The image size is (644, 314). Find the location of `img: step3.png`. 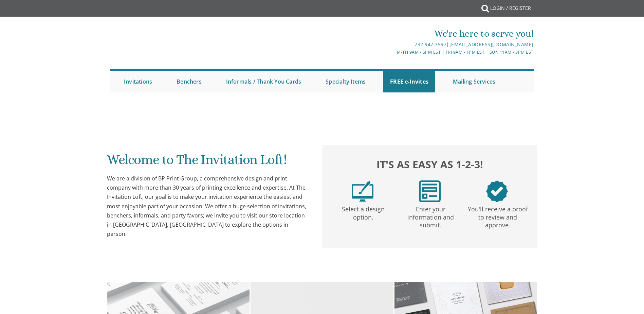

img: step3.png is located at coordinates (497, 191).